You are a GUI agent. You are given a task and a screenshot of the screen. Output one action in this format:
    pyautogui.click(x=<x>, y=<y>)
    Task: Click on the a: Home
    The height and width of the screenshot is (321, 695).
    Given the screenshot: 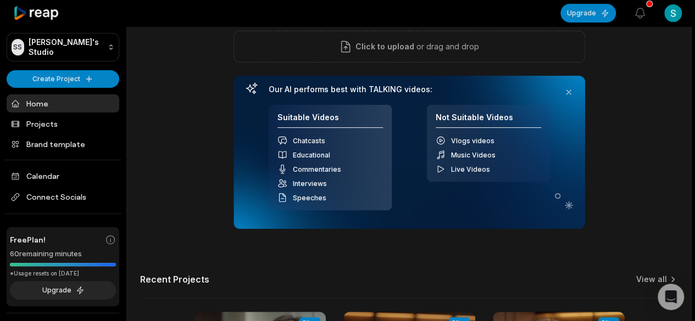 What is the action you would take?
    pyautogui.click(x=63, y=103)
    